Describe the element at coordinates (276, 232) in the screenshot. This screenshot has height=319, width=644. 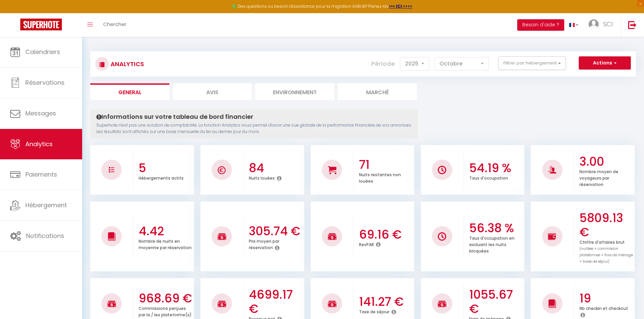
I see `h3: 305.74 €` at that location.